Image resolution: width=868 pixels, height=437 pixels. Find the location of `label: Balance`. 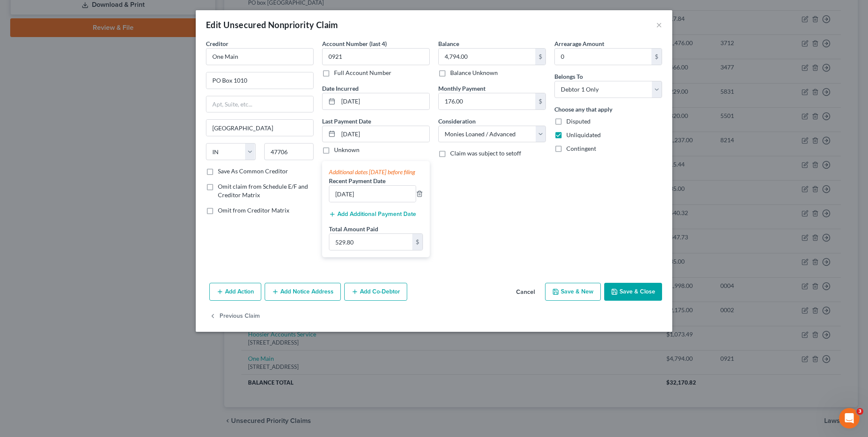

label: Balance is located at coordinates (448, 43).